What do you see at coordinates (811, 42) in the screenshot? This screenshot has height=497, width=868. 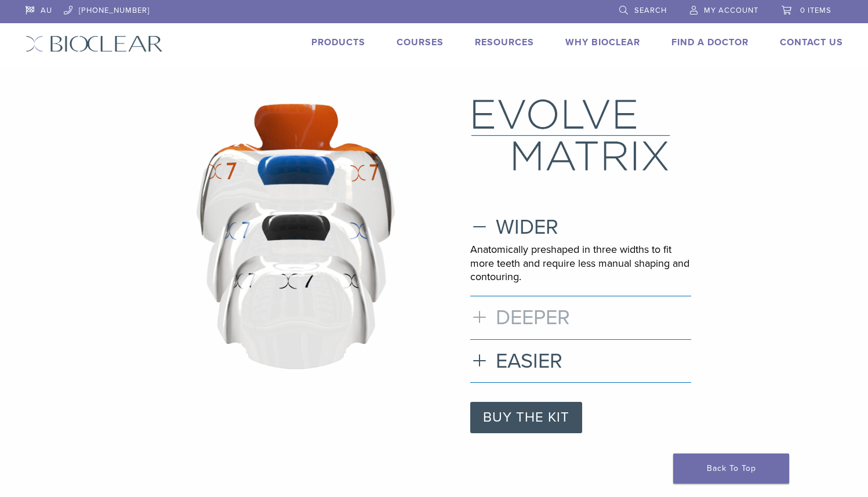 I see `a: Contact Us` at bounding box center [811, 42].